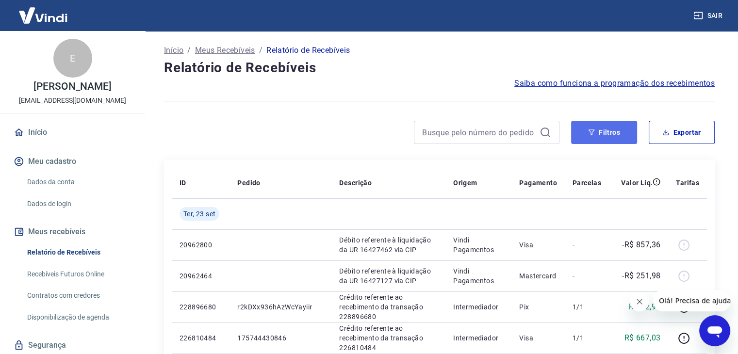 This screenshot has height=354, width=738. What do you see at coordinates (465, 183) in the screenshot?
I see `p: Origem` at bounding box center [465, 183].